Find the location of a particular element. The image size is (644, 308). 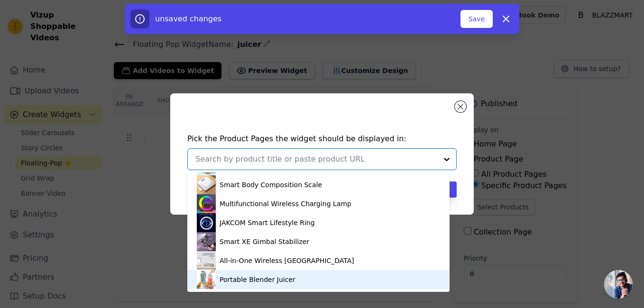

div: Smart XE Gimbal Stabilizer is located at coordinates (264, 242).